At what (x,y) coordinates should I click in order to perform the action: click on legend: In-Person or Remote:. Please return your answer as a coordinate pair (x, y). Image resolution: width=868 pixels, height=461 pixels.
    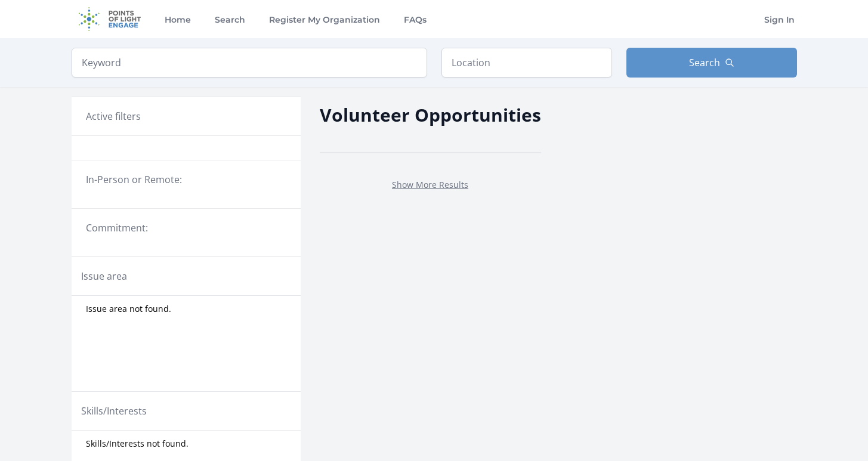
    Looking at the image, I should click on (186, 179).